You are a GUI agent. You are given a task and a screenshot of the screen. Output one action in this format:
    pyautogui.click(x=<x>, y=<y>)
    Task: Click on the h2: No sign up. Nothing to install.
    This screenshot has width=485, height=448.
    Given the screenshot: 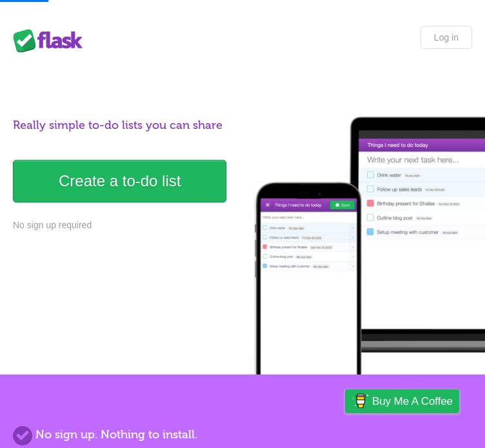 What is the action you would take?
    pyautogui.click(x=243, y=435)
    